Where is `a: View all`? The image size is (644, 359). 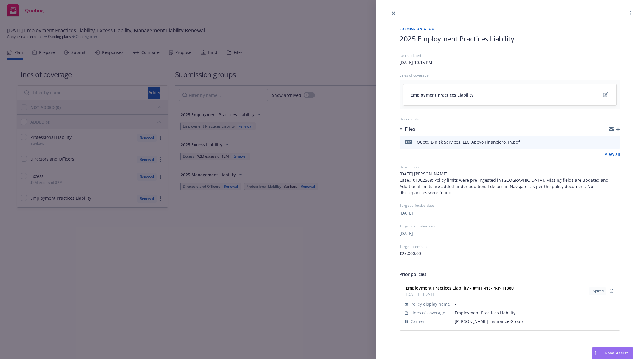
a: View all is located at coordinates (612, 154).